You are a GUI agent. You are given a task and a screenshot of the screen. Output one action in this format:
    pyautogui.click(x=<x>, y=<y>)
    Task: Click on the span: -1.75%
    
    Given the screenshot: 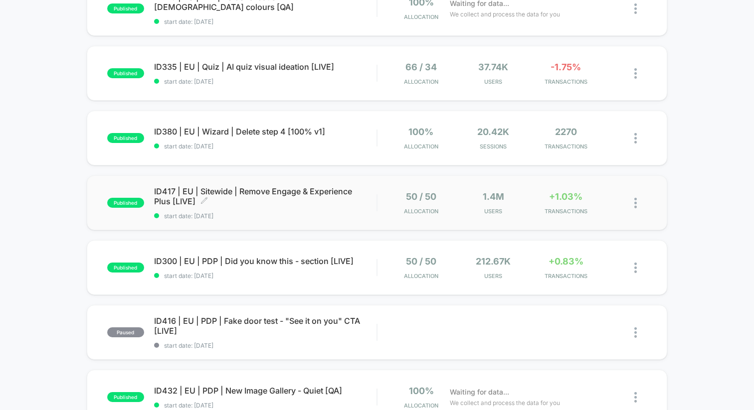 What is the action you would take?
    pyautogui.click(x=565, y=67)
    